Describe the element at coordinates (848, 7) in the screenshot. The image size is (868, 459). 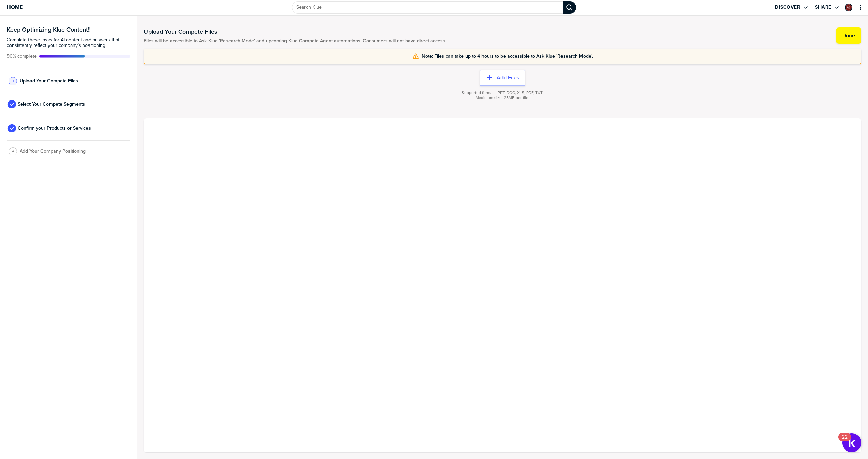
I see `img: d214f93c45518e95b4be653c037f745e-sml.png` at that location.